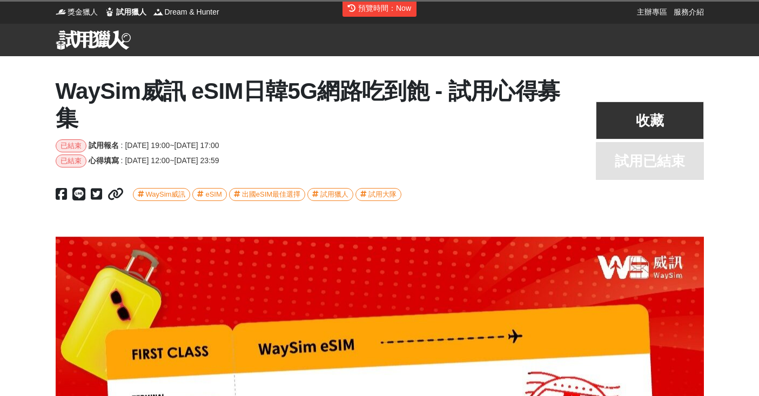  What do you see at coordinates (125, 12) in the screenshot?
I see `a: 試用獵人試用獵人` at bounding box center [125, 12].